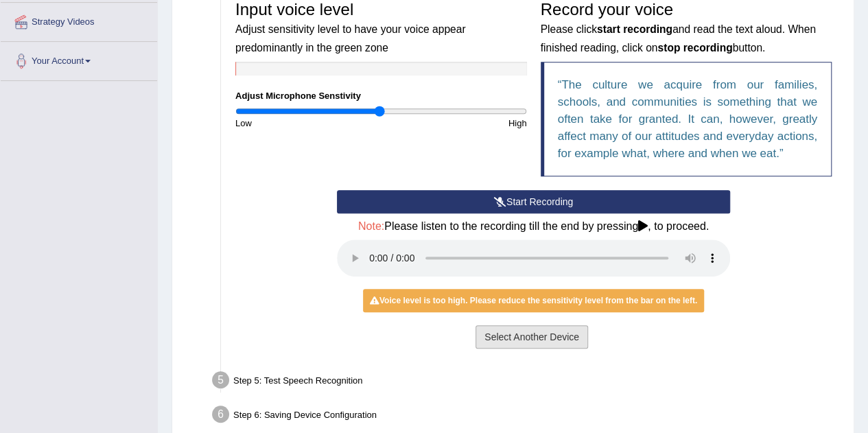 The width and height of the screenshot is (868, 433). Describe the element at coordinates (350, 38) in the screenshot. I see `small: Adjust sensitivity level to have your voice appear predominantly in the green zone` at that location.